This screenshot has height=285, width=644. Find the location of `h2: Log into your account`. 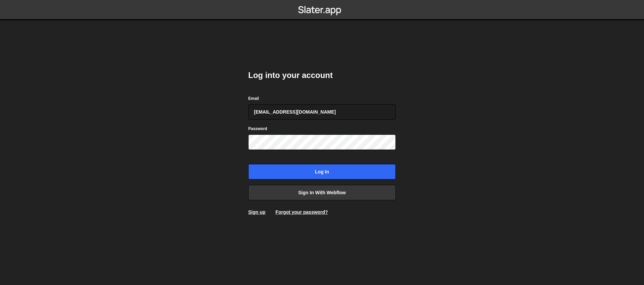

h2: Log into your account is located at coordinates (322, 75).